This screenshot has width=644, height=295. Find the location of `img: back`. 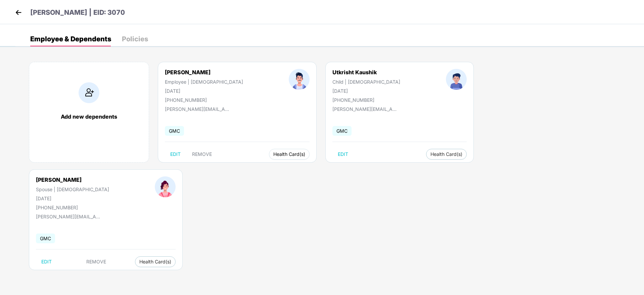

img: back is located at coordinates (18, 12).